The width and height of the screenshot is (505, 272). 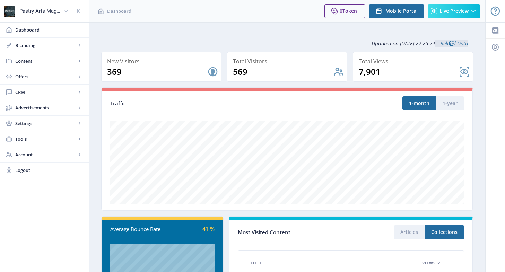 I want to click on div: Traffic, so click(x=199, y=103).